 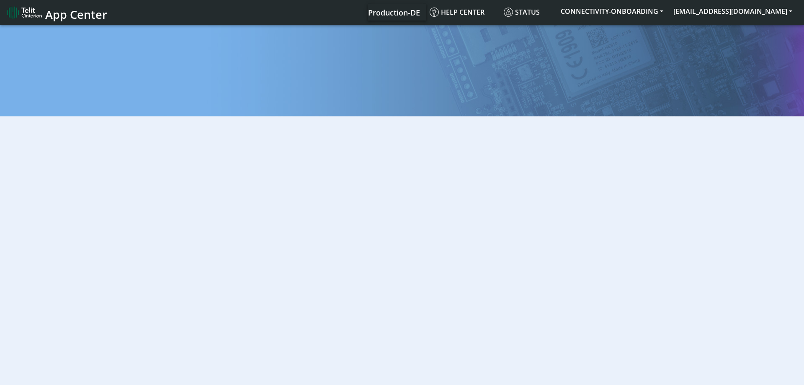 I want to click on a: Help center, so click(x=463, y=12).